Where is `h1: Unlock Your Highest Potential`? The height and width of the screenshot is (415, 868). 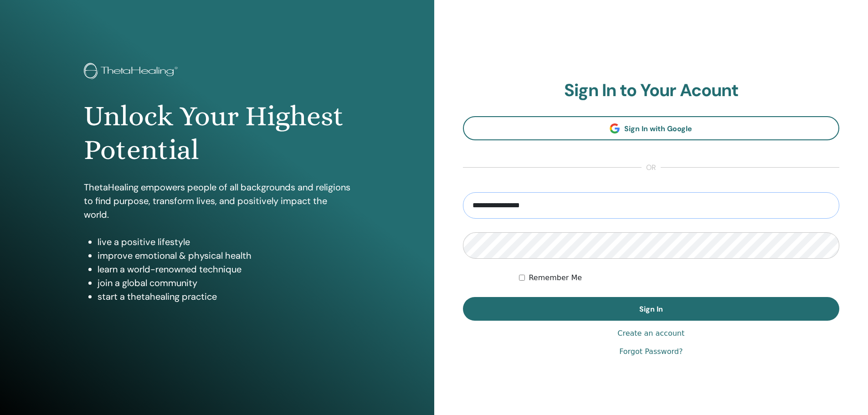
h1: Unlock Your Highest Potential is located at coordinates (217, 133).